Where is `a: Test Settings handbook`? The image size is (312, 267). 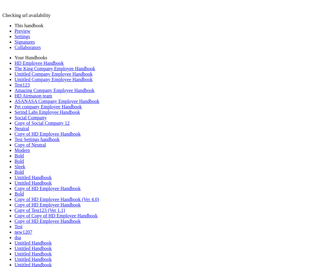
a: Test Settings handbook is located at coordinates (37, 139).